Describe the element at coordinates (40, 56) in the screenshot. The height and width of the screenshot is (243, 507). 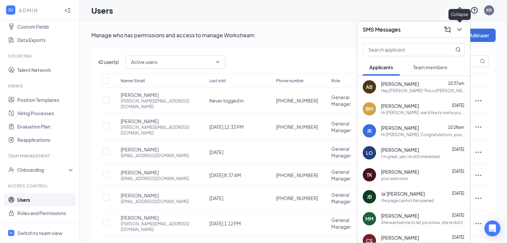
I see `div: Sourcing` at that location.